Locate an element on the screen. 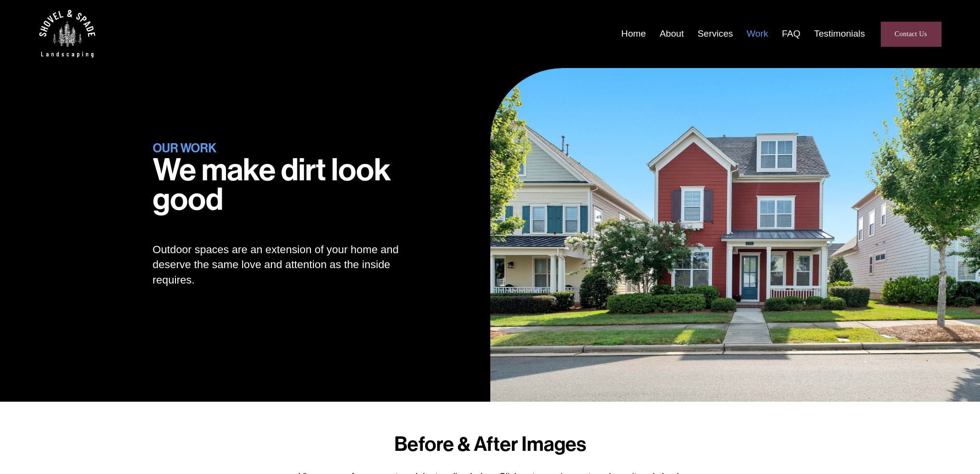 The image size is (980, 474). span: OUR WORK is located at coordinates (184, 148).